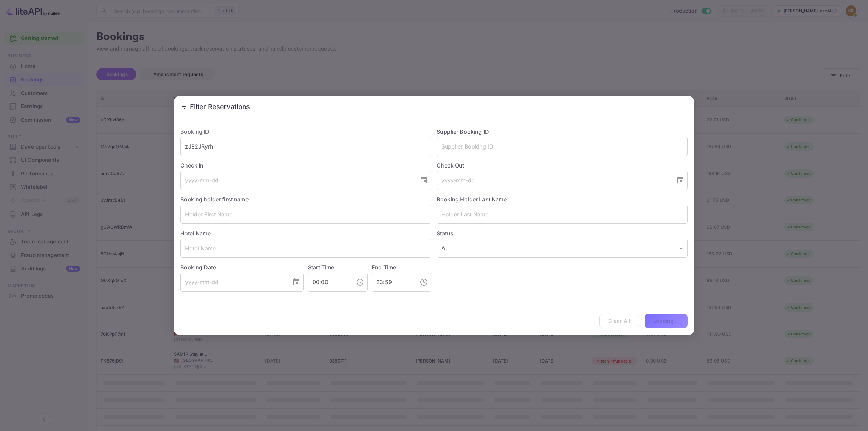 The width and height of the screenshot is (868, 431). What do you see at coordinates (321, 267) in the screenshot?
I see `label: Start Time` at bounding box center [321, 267].